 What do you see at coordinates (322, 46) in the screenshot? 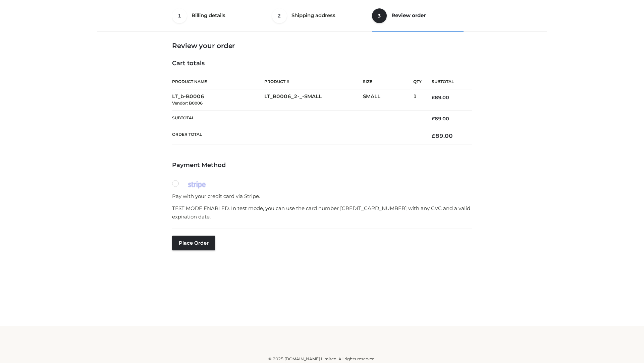
I see `h3: Review your order` at bounding box center [322, 46].